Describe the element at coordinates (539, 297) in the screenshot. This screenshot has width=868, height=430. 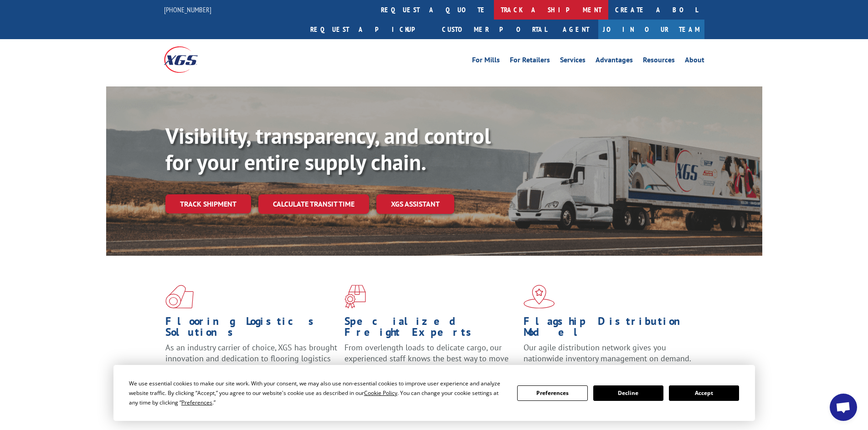
I see `img: xgs-icon-flagship-distribution-model-red` at that location.